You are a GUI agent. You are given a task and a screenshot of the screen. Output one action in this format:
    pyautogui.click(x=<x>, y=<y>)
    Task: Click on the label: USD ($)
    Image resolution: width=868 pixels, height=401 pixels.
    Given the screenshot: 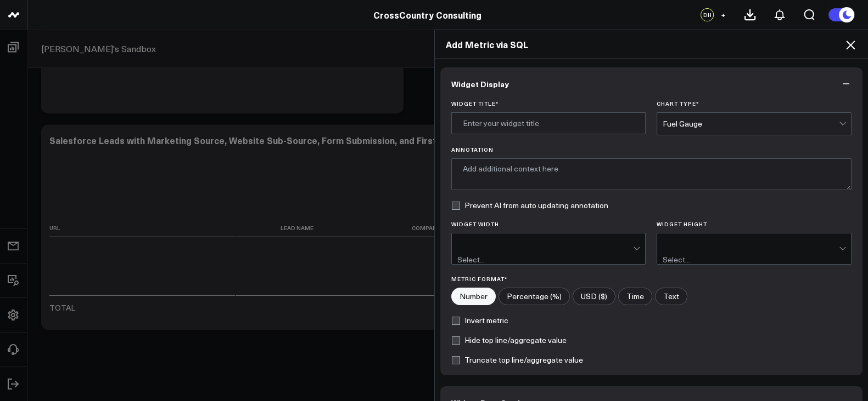 What is the action you would take?
    pyautogui.click(x=594, y=297)
    